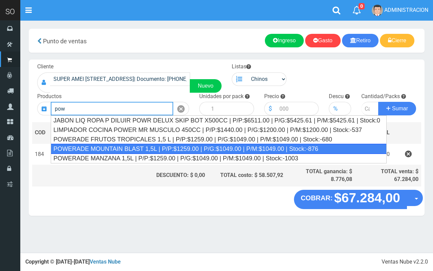 The height and width of the screenshot is (271, 433). Describe the element at coordinates (247, 175) in the screenshot. I see `div: TOTAL costo: $ 58.507,92` at that location.